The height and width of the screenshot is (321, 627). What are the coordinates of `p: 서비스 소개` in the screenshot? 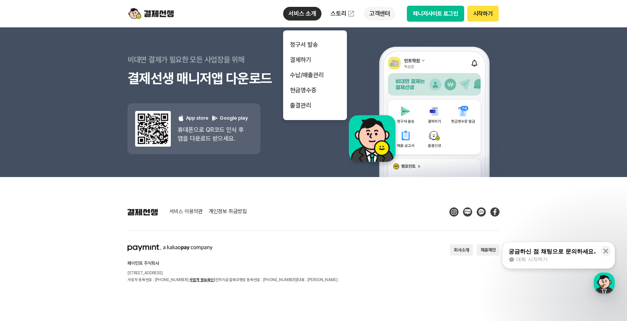 It's located at (302, 14).